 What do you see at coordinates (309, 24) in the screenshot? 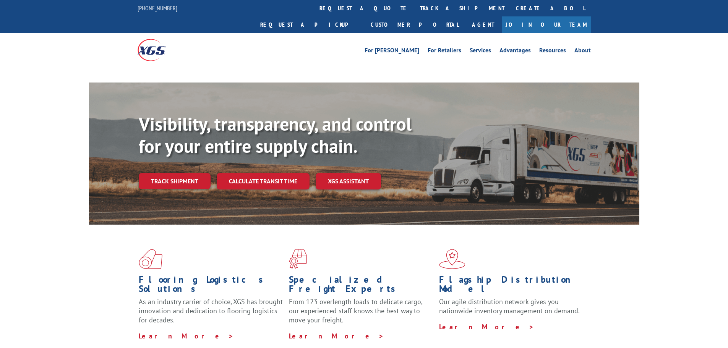
I see `a: Request a pickup` at bounding box center [309, 24].